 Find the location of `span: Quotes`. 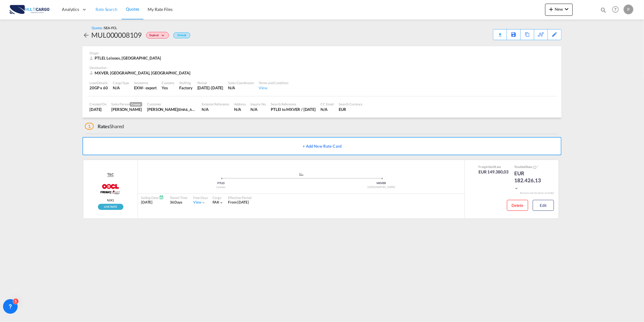

span: Quotes is located at coordinates (133, 9).